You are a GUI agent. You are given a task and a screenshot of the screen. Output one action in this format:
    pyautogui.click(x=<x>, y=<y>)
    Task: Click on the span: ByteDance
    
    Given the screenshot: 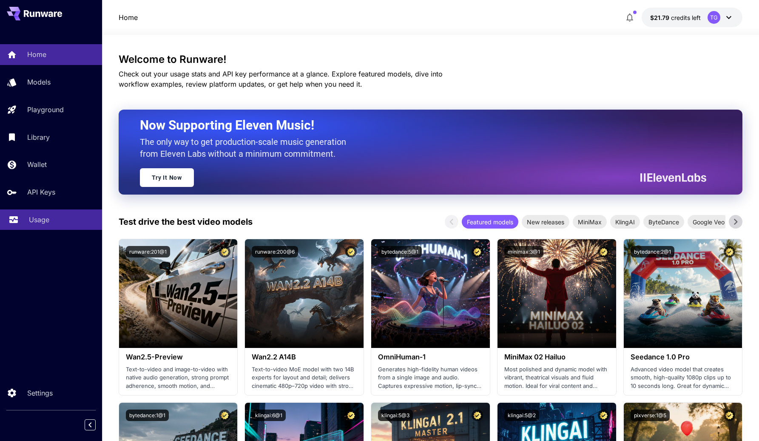 What is the action you would take?
    pyautogui.click(x=664, y=222)
    